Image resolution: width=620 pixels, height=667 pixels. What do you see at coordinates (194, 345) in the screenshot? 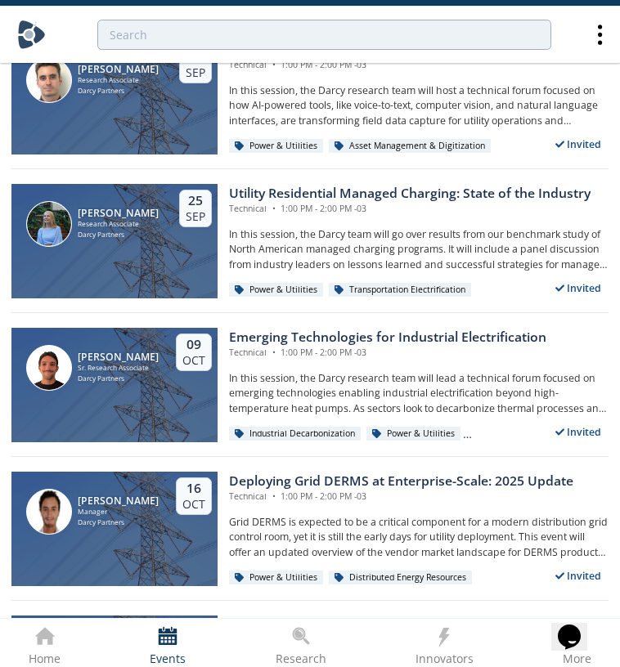
I see `div: 09` at bounding box center [194, 345].